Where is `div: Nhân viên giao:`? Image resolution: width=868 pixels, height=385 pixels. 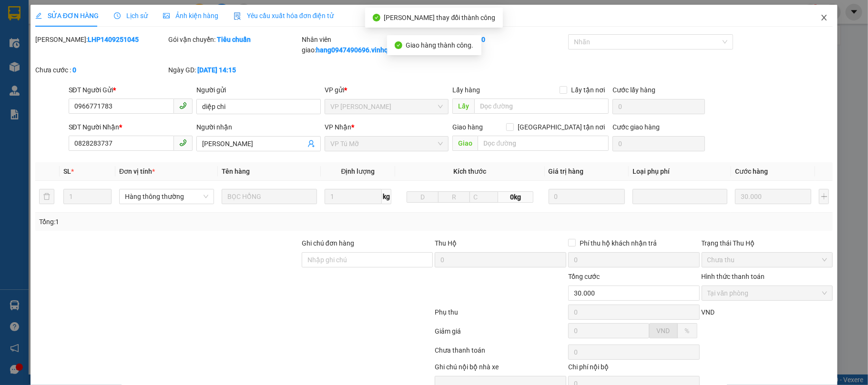 div: Nhân viên giao: is located at coordinates (368, 45).